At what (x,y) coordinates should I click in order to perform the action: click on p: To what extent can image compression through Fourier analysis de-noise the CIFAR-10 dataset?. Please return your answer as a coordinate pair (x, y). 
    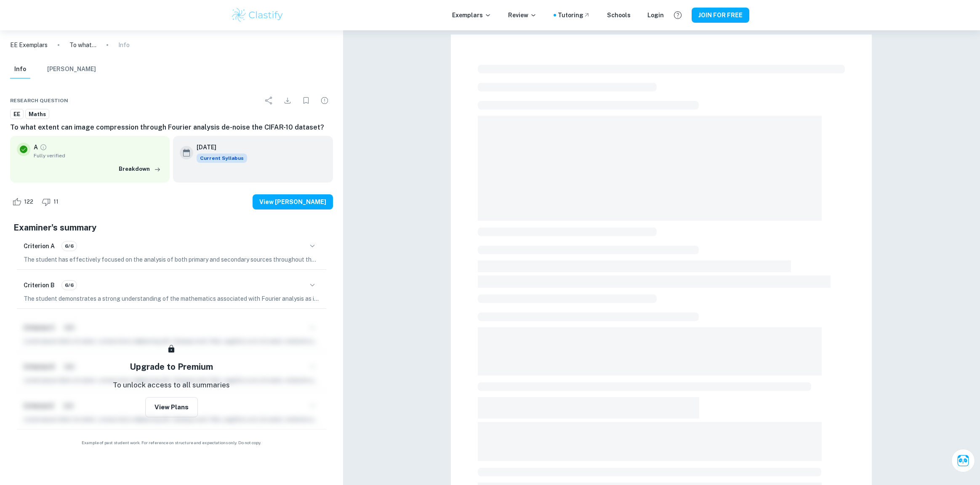
    Looking at the image, I should click on (83, 45).